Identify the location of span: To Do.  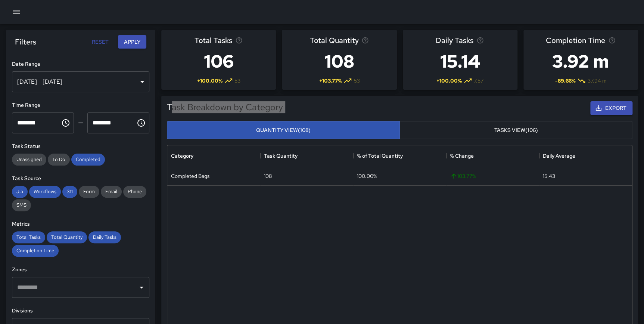
(59, 159).